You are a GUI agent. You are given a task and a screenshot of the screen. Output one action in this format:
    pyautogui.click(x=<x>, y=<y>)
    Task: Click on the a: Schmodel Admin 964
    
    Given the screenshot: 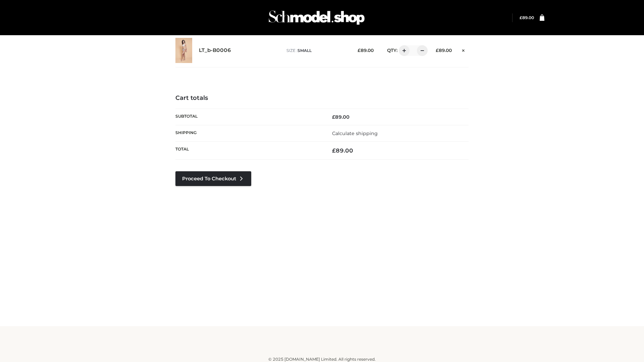 What is the action you would take?
    pyautogui.click(x=316, y=17)
    